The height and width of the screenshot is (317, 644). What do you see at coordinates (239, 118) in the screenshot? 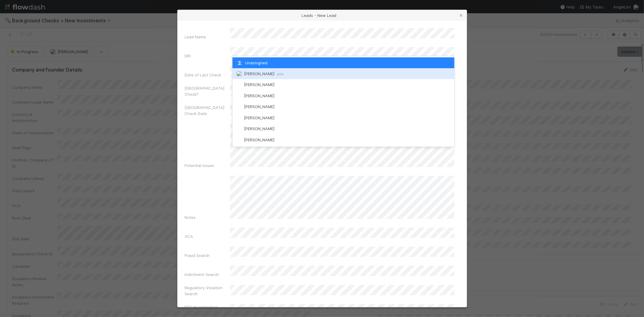
I see `img: avatar_501ac9d6-9fa6-4fe9-975e-1fd988f7bdb1.png` at bounding box center [239, 118].